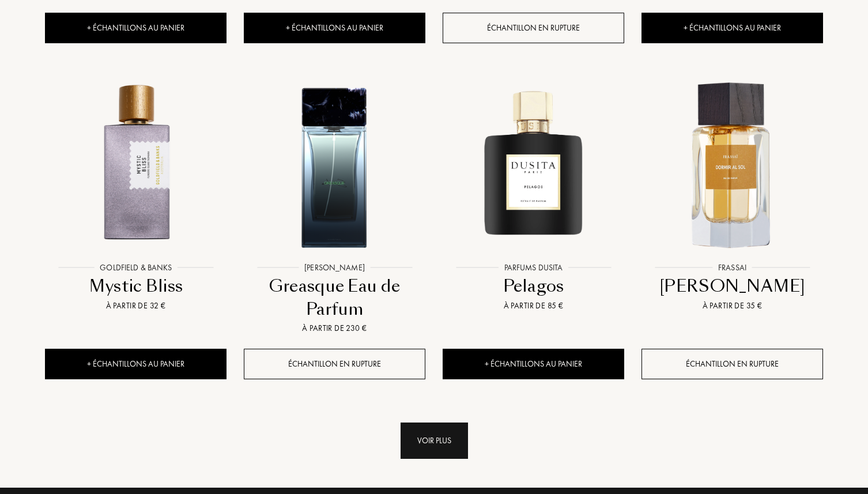 Image resolution: width=868 pixels, height=494 pixels. What do you see at coordinates (533, 306) in the screenshot?
I see `div: À partir de 85 €` at bounding box center [533, 306].